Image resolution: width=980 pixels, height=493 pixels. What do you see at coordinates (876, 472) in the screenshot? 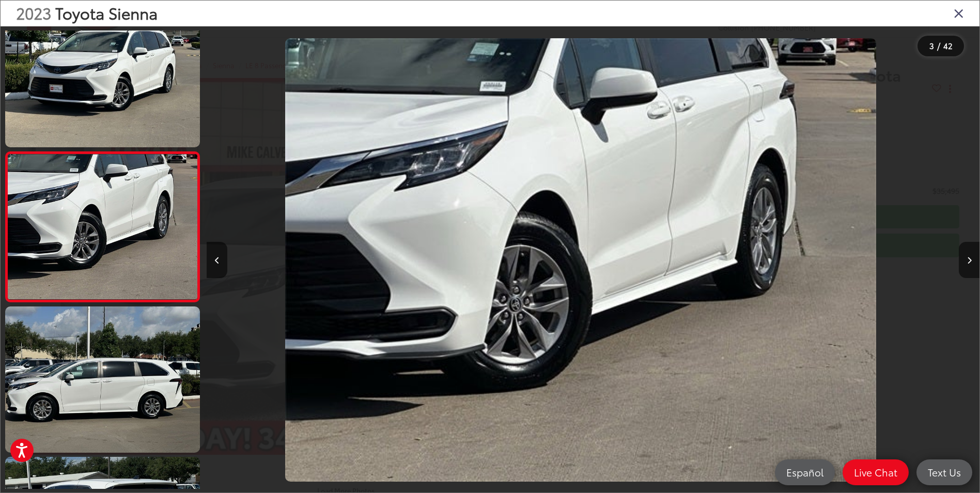
I see `span: Live Chat` at bounding box center [876, 472].